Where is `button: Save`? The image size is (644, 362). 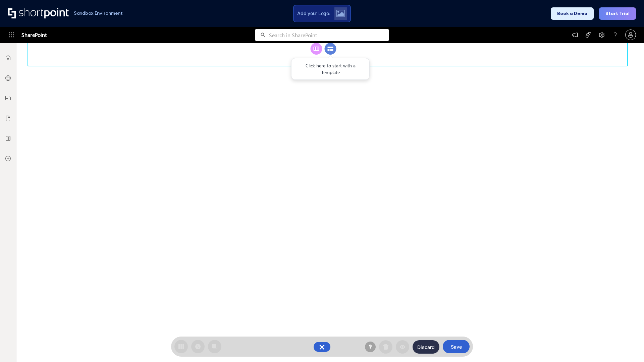
button: Save is located at coordinates (456, 347).